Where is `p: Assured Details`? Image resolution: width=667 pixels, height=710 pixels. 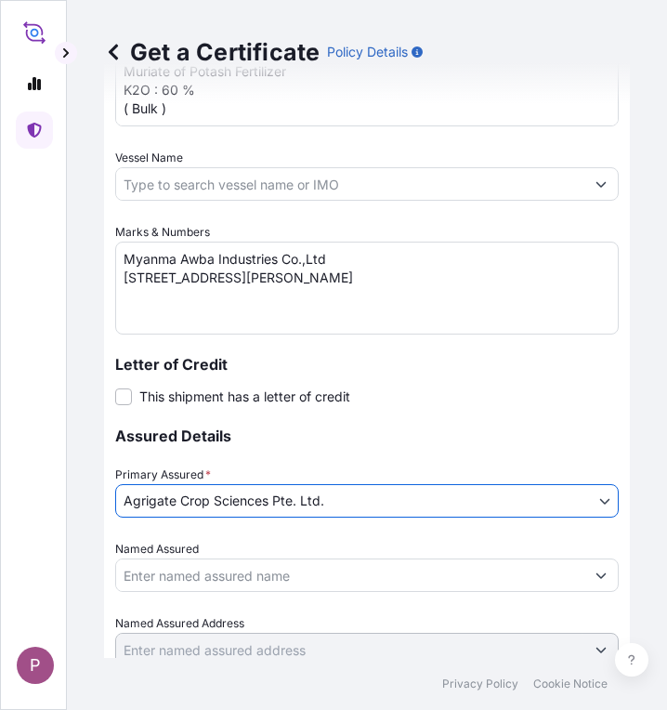 p: Assured Details is located at coordinates (367, 436).